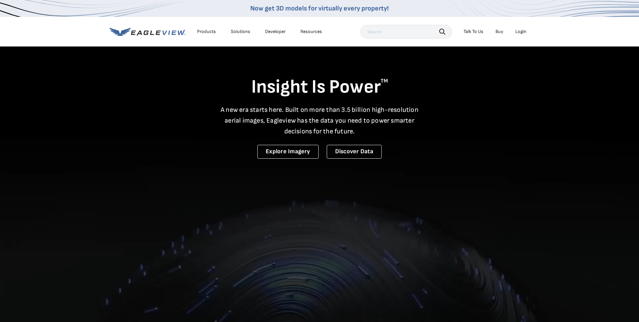  I want to click on a: Developer, so click(275, 32).